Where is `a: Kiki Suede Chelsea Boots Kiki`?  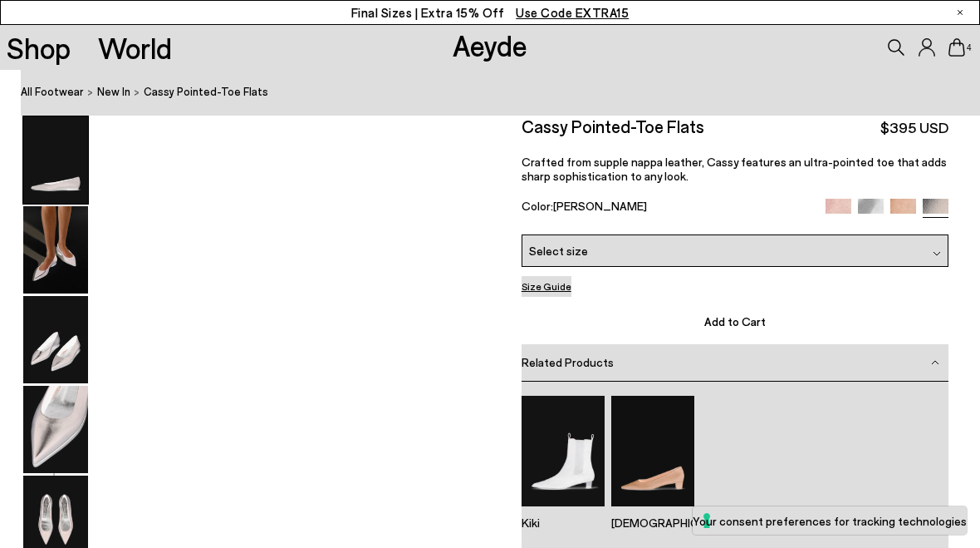 a: Kiki Suede Chelsea Boots Kiki is located at coordinates (563, 511).